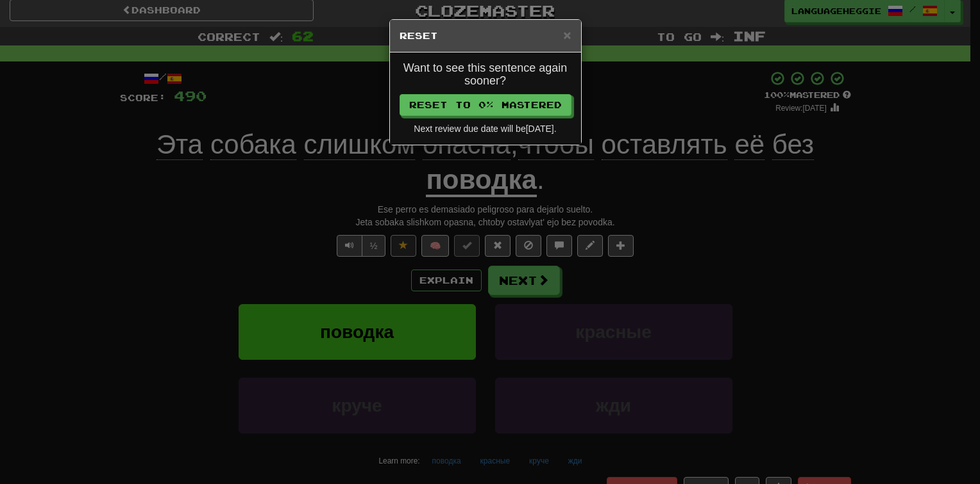  What do you see at coordinates (567, 35) in the screenshot?
I see `button: Close` at bounding box center [567, 35].